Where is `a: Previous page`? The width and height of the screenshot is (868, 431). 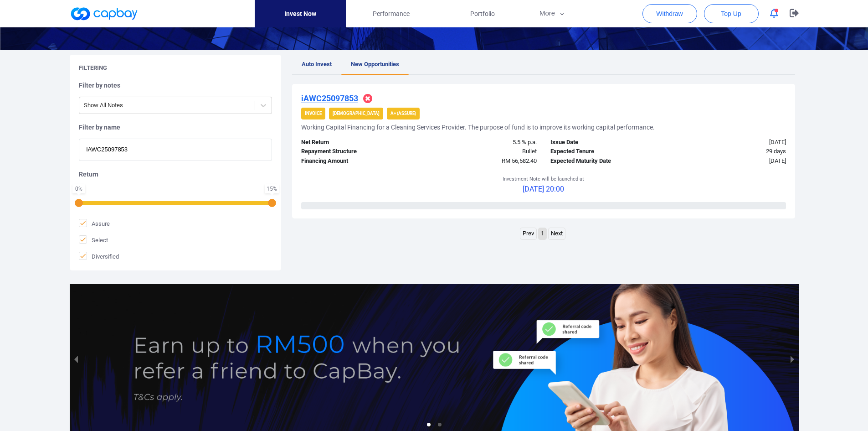
a: Previous page is located at coordinates (528, 233).